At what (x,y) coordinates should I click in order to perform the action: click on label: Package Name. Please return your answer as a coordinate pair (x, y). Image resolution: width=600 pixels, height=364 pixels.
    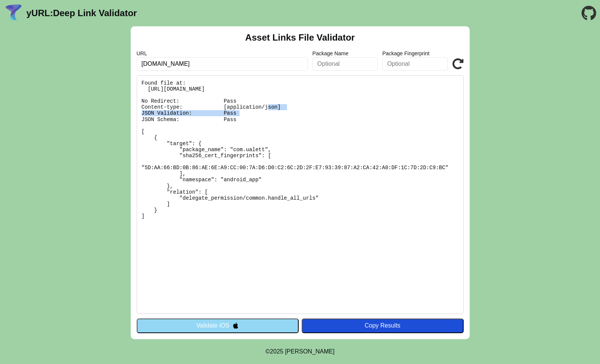
    Looking at the image, I should click on (345, 53).